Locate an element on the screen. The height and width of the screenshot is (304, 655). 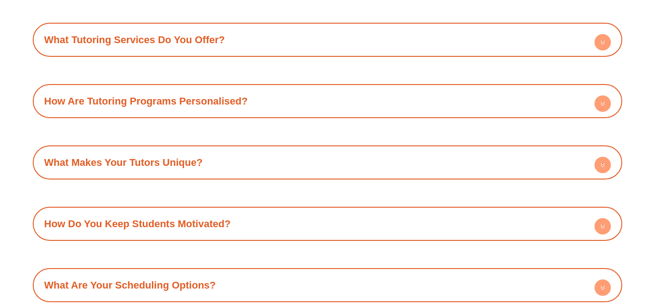
div: Chat Widget is located at coordinates (576, 253).